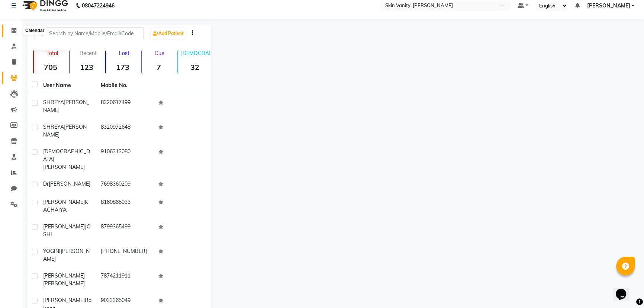  I want to click on td: 8320617499, so click(125, 106).